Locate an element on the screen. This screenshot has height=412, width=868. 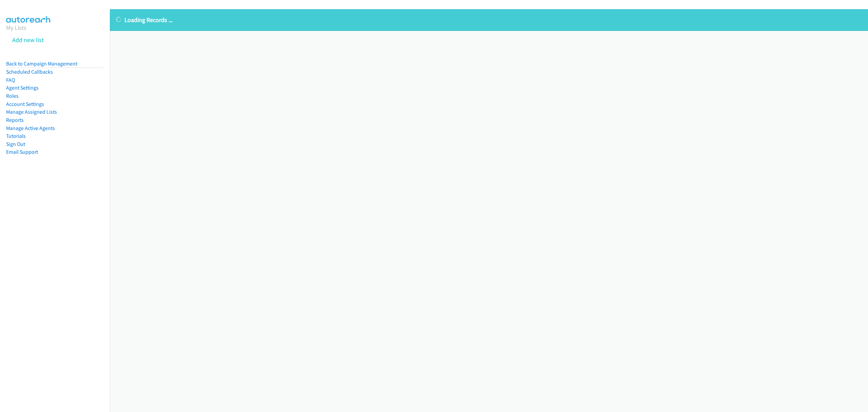
a: Manage Active Agents is located at coordinates (31, 128).